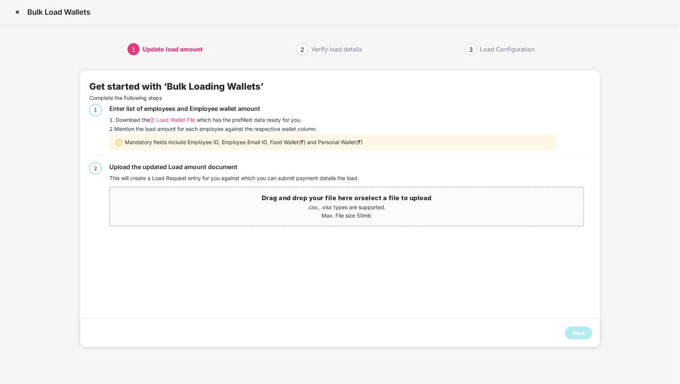 The image size is (680, 384). What do you see at coordinates (346, 216) in the screenshot?
I see `p: Max. File size 50mb` at bounding box center [346, 216].